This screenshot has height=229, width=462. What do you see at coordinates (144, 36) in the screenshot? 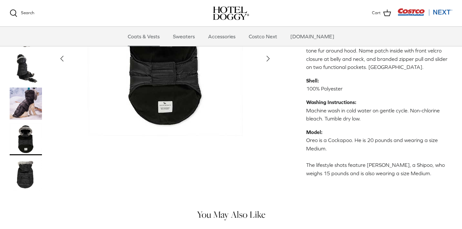
I see `a: Coats & Vests` at bounding box center [144, 36].